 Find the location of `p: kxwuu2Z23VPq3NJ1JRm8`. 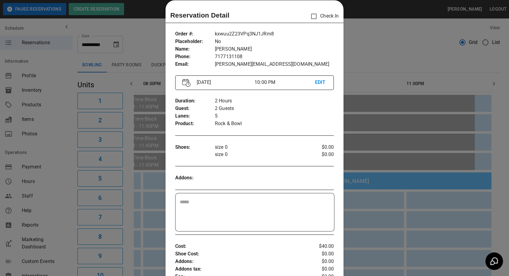

p: kxwuu2Z23VPq3NJ1JRm8 is located at coordinates (275, 34).